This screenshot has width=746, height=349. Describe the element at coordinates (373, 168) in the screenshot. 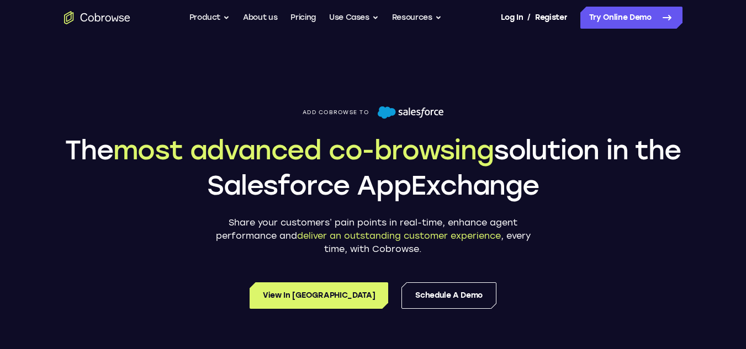

I see `h1: The solution in the Salesforce AppExchange` at that location.